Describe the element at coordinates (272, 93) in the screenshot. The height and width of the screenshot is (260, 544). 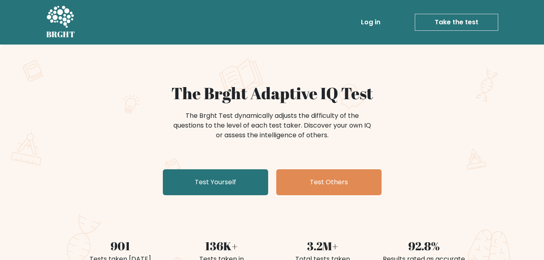
I see `h1: The Brght Adaptive IQ Test` at that location.